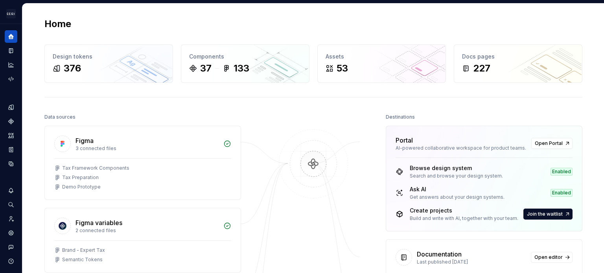 The width and height of the screenshot is (604, 273). I want to click on a: Figma variables2 connected filesBrand - Expert TaxSemantic Tokens, so click(143, 240).